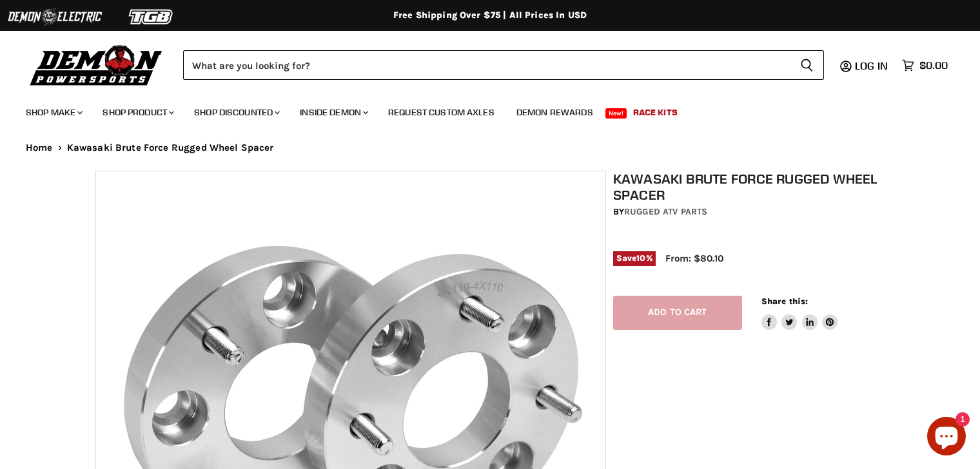  Describe the element at coordinates (503, 65) in the screenshot. I see `form: Product` at that location.